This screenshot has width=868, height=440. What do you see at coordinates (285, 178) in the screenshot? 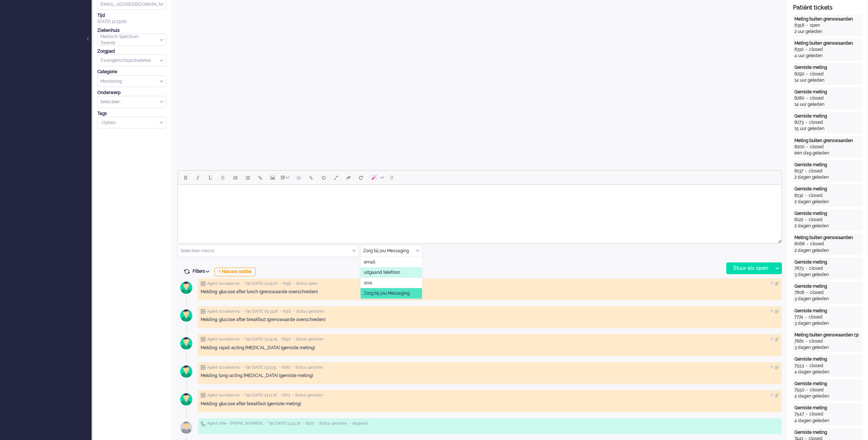
I see `button: Table` at bounding box center [285, 178].